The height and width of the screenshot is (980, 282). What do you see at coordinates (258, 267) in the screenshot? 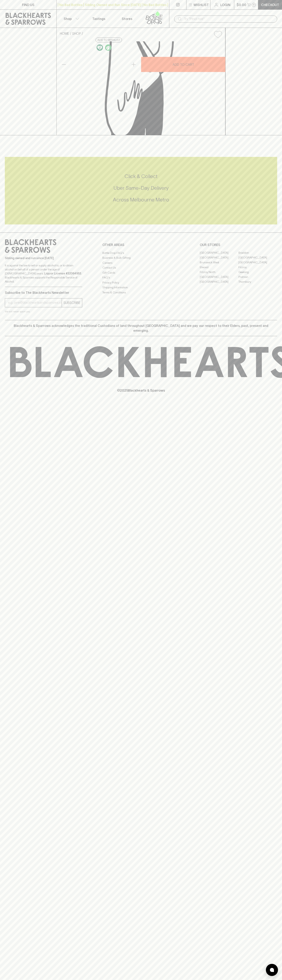
I see `a: Fitzroy` at bounding box center [258, 267].